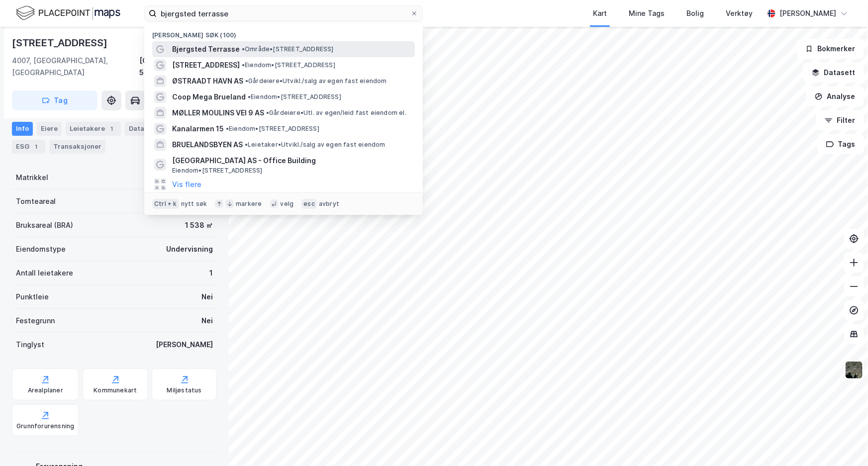  What do you see at coordinates (646, 13) in the screenshot?
I see `div: Mine Tags` at bounding box center [646, 13].